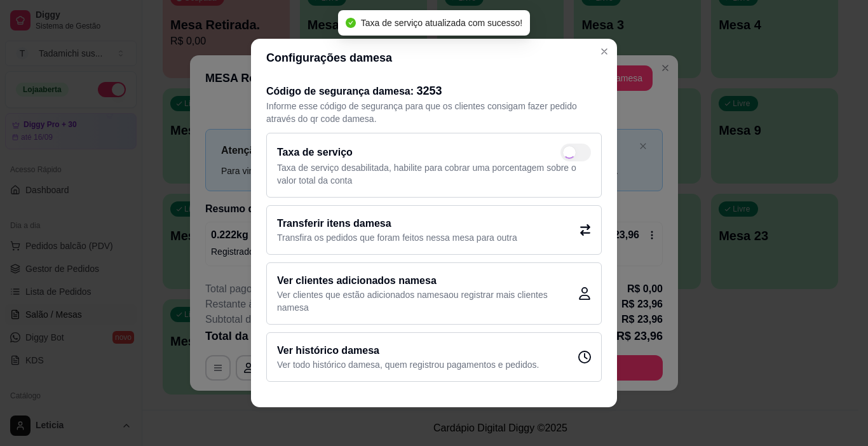 Image resolution: width=868 pixels, height=446 pixels. What do you see at coordinates (428, 281) in the screenshot?
I see `h2: Ver clientes adicionados na mesa` at bounding box center [428, 281].